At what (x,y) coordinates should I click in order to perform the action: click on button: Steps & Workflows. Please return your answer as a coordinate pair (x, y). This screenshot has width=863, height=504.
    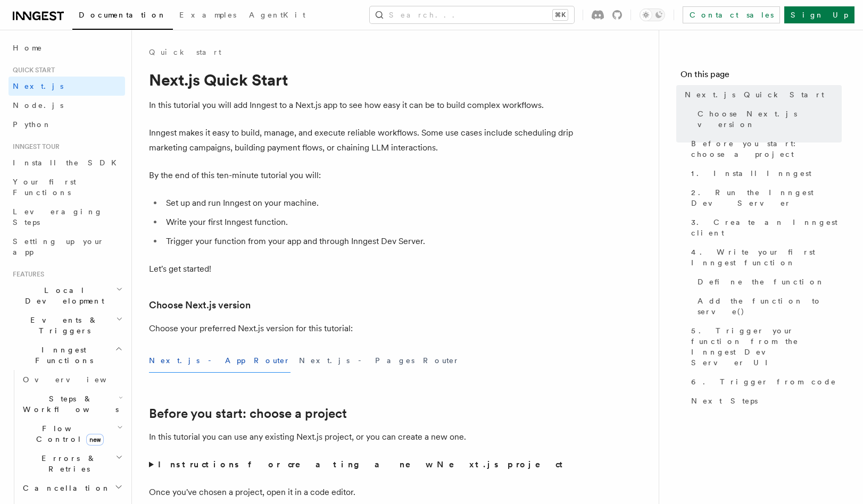
    Looking at the image, I should click on (72, 404).